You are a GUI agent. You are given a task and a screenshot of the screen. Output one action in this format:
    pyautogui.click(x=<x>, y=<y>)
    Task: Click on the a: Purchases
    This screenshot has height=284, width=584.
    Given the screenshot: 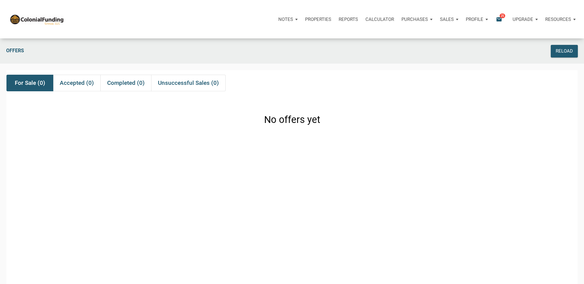 What is the action you would take?
    pyautogui.click(x=417, y=19)
    